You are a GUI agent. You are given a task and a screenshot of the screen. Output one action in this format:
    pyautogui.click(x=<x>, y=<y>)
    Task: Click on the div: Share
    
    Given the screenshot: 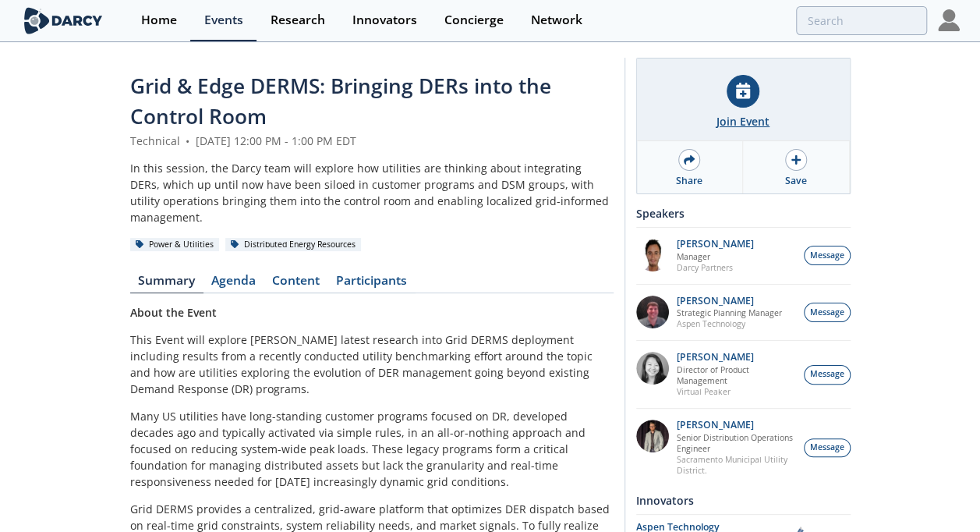 What is the action you would take?
    pyautogui.click(x=689, y=181)
    